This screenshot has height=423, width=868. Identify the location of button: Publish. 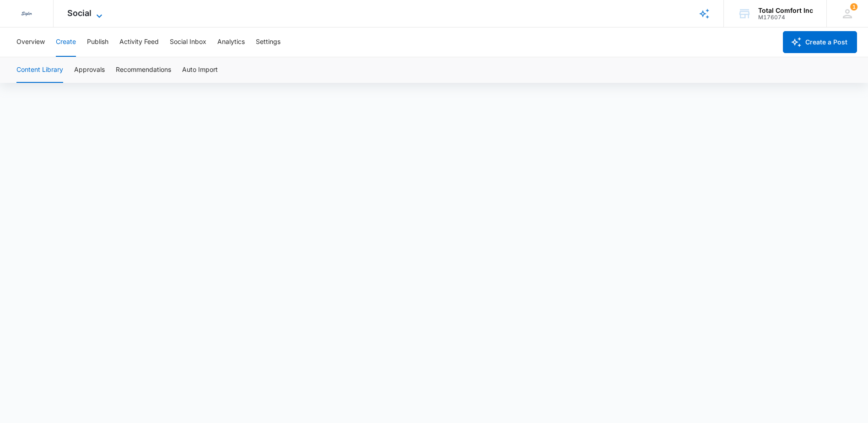
(97, 42).